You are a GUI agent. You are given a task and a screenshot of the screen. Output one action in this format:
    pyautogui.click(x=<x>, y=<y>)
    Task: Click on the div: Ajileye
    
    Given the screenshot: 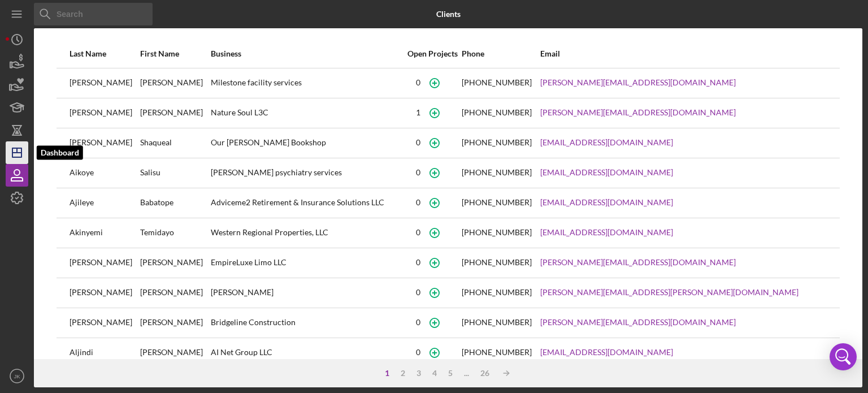 What is the action you would take?
    pyautogui.click(x=104, y=203)
    